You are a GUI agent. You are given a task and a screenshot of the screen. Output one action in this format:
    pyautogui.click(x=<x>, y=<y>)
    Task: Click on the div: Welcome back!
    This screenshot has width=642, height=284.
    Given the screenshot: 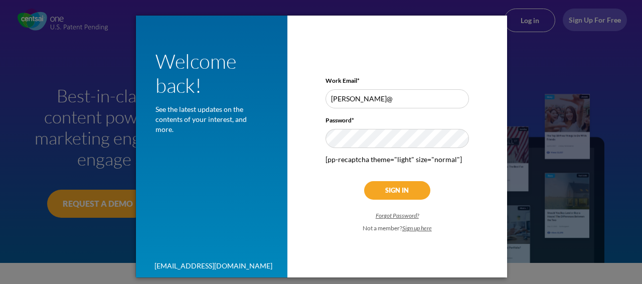 What is the action you would take?
    pyautogui.click(x=209, y=73)
    